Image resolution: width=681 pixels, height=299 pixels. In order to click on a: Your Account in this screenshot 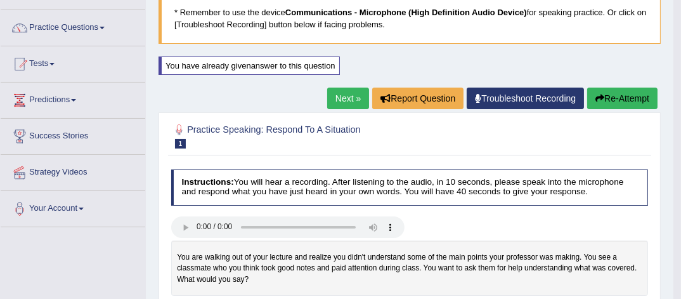, I will do `click(73, 207)`.